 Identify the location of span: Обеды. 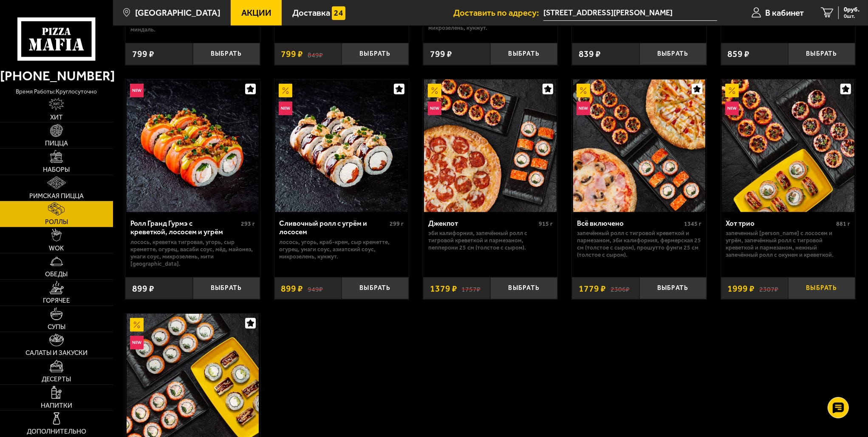
(56, 275).